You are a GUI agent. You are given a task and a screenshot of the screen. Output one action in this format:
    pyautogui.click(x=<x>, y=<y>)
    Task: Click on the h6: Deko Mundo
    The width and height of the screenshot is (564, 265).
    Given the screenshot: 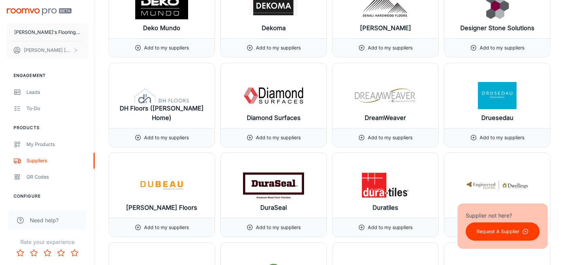 What is the action you would take?
    pyautogui.click(x=162, y=28)
    